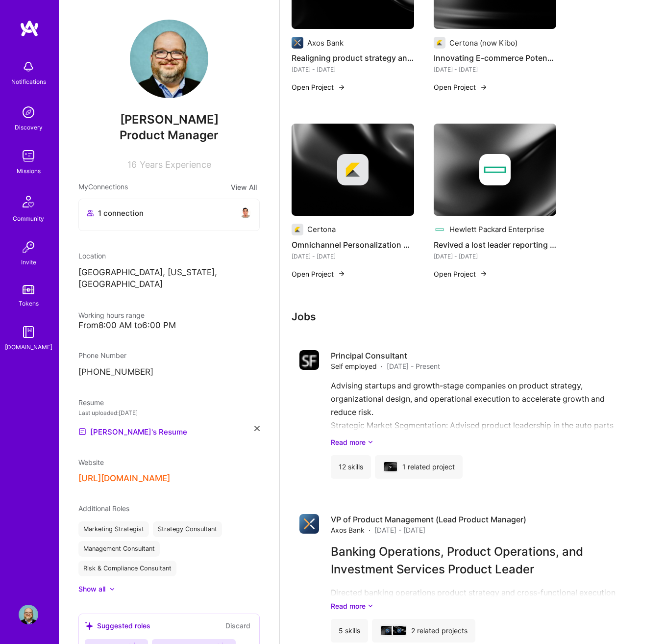 The image size is (665, 644). Describe the element at coordinates (104, 508) in the screenshot. I see `span: Additional Roles` at that location.